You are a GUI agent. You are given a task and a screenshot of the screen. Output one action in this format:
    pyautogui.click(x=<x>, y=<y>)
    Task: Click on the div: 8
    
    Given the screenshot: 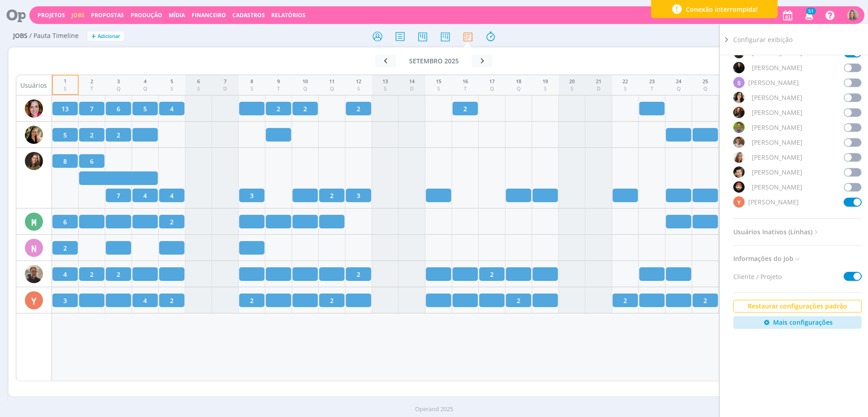 What is the action you would take?
    pyautogui.click(x=252, y=82)
    